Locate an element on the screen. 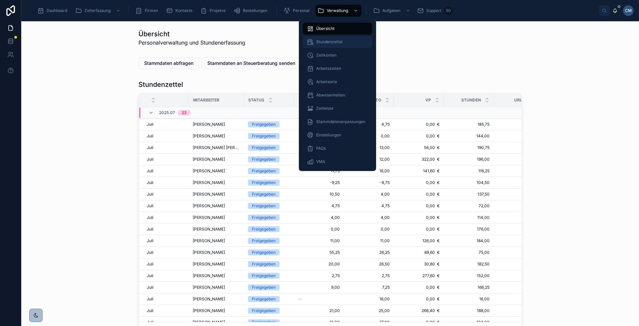 This screenshot has width=639, height=326. span: Stammdaten abfragen is located at coordinates (169, 63).